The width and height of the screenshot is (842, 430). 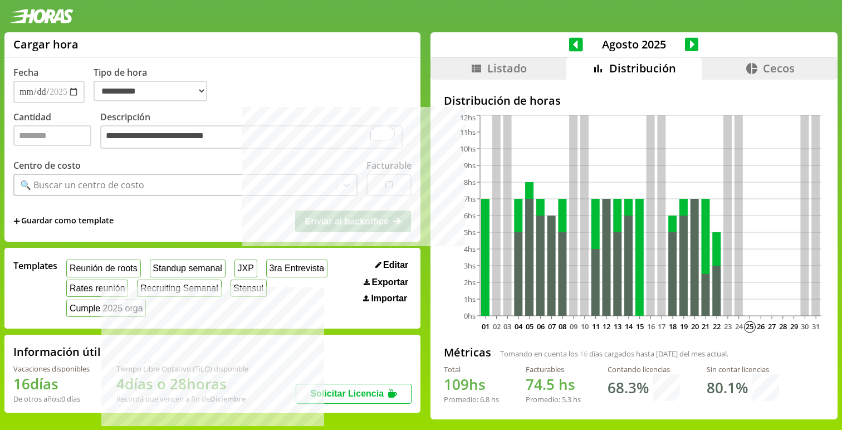 What do you see at coordinates (485, 399) in the screenshot?
I see `span: 6.8` at bounding box center [485, 399].